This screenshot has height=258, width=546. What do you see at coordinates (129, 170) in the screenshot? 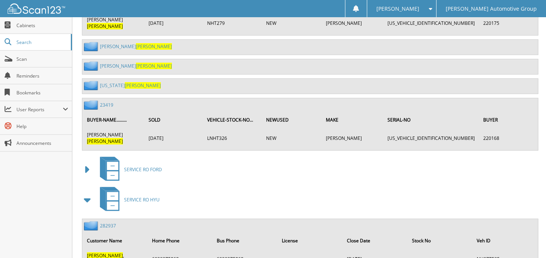
I see `a: SERVICE RO FORD` at bounding box center [129, 170].